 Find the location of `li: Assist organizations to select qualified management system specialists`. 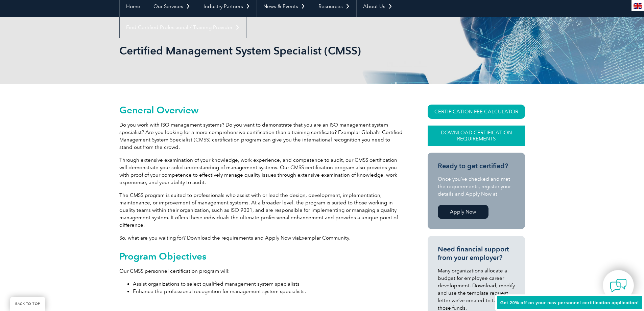

li: Assist organizations to select qualified management system specialists is located at coordinates (268, 284).